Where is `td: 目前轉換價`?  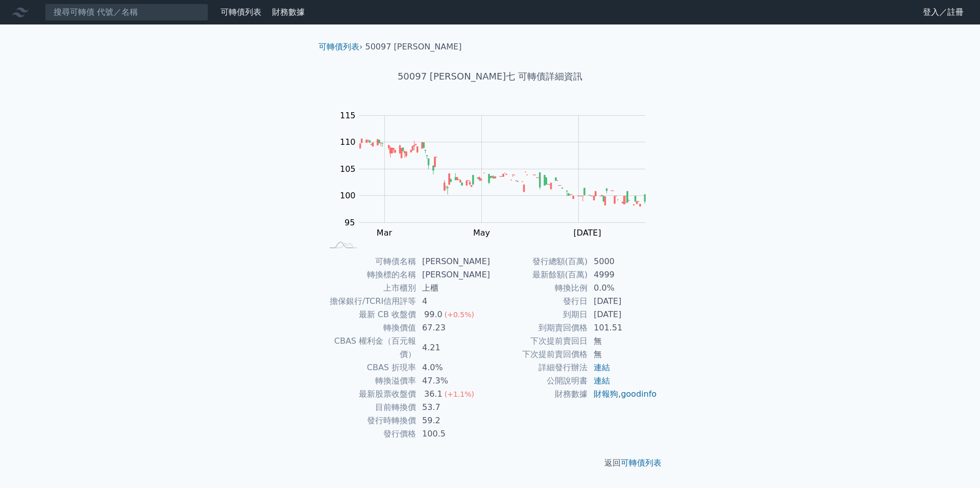 td: 目前轉換價 is located at coordinates (369, 408).